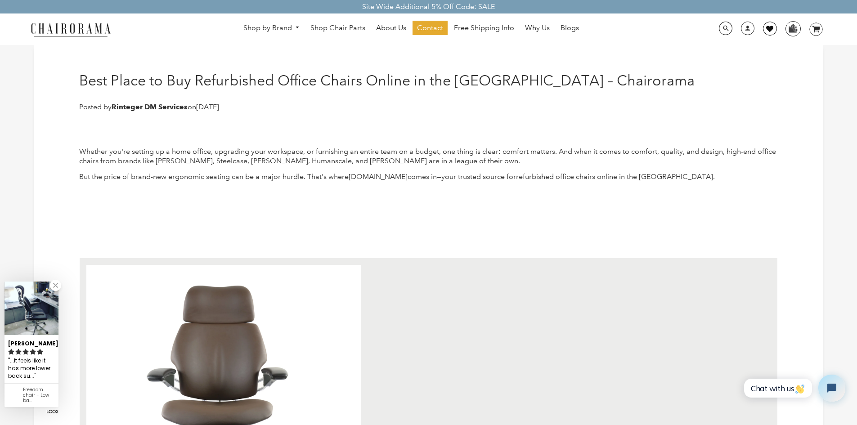 This screenshot has height=425, width=857. I want to click on button: Open chat widget, so click(98, 21).